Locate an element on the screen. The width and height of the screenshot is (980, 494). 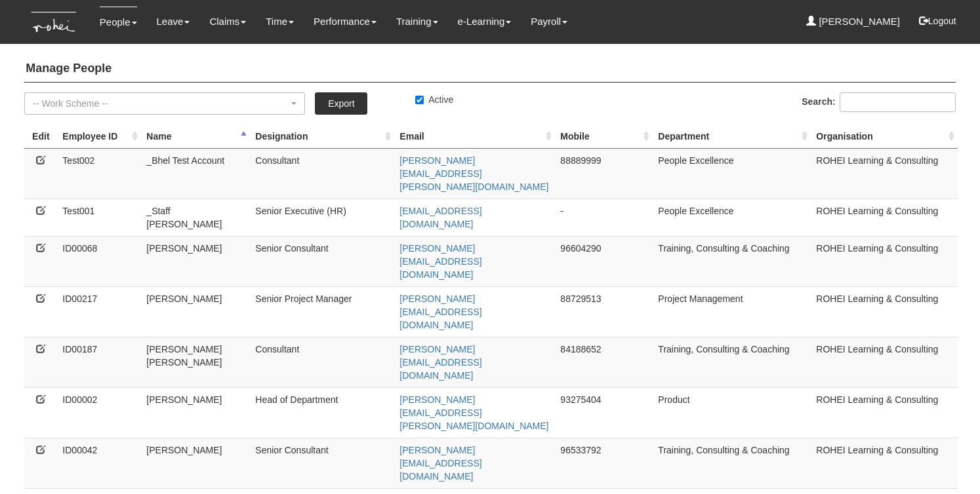
td: ID00002 is located at coordinates (99, 412).